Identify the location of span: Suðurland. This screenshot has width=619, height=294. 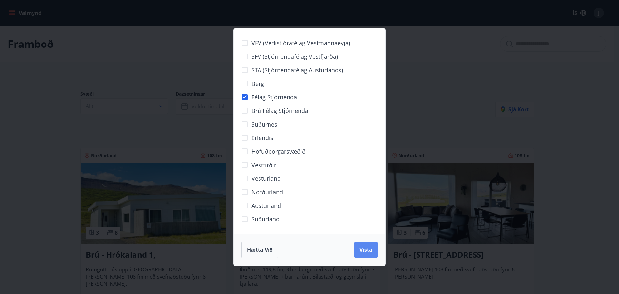
(265, 219).